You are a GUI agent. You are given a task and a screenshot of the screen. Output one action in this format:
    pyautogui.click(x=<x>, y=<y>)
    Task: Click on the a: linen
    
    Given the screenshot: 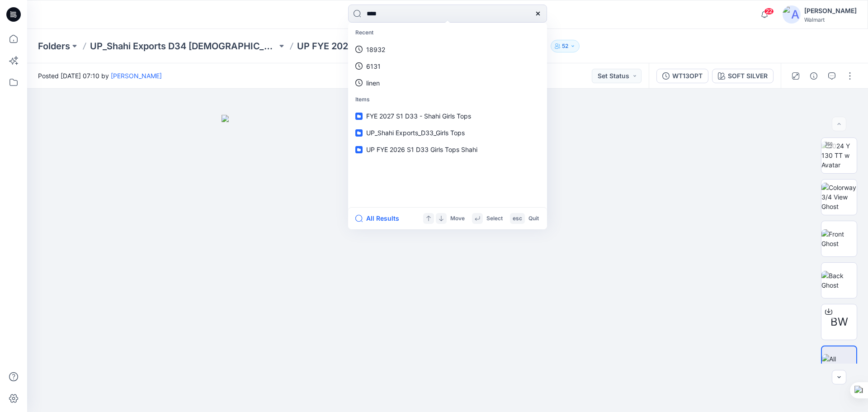 What is the action you would take?
    pyautogui.click(x=447, y=83)
    